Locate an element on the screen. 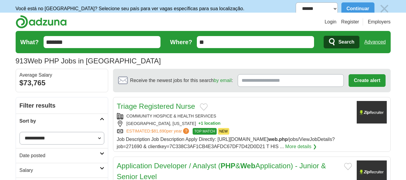 This screenshot has height=180, width=406. button: Continuar is located at coordinates (358, 9).